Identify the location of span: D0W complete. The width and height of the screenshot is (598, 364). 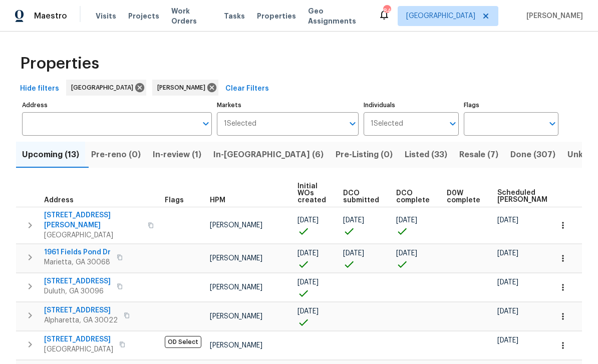
(463, 197).